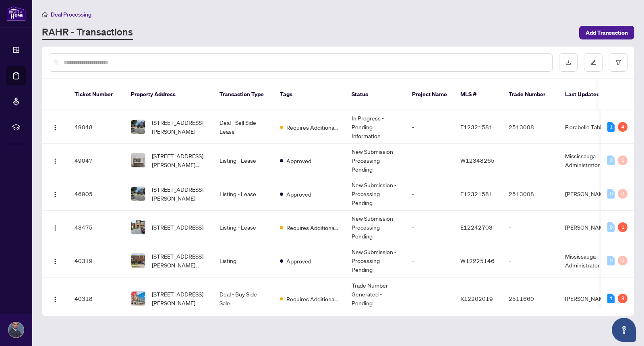 This screenshot has width=644, height=346. What do you see at coordinates (623, 299) in the screenshot?
I see `div: 9` at bounding box center [623, 299].